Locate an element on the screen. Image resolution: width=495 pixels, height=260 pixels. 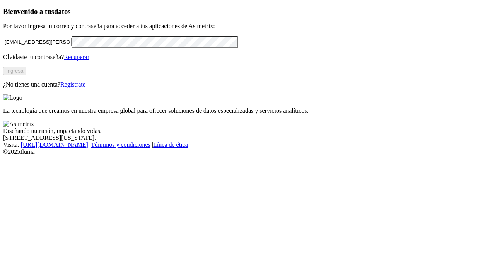
p: Por favor ingresa tu correo y contraseña para acceder a tus aplicaciones de Asimetrix: is located at coordinates (247, 26).